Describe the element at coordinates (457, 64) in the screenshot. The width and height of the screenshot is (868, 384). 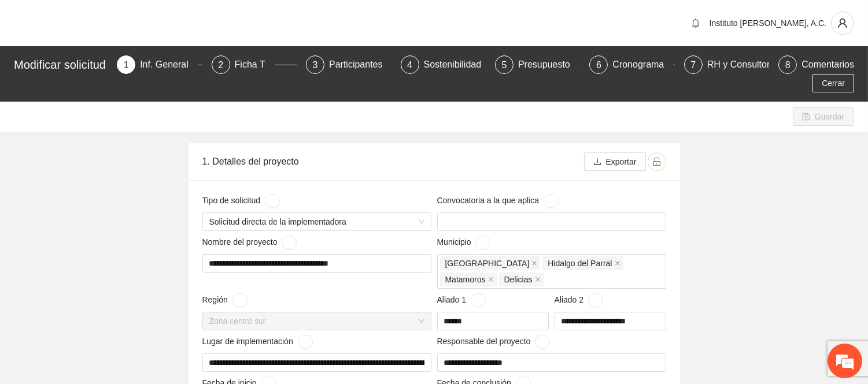
I see `div: Sostenibilidad` at that location.